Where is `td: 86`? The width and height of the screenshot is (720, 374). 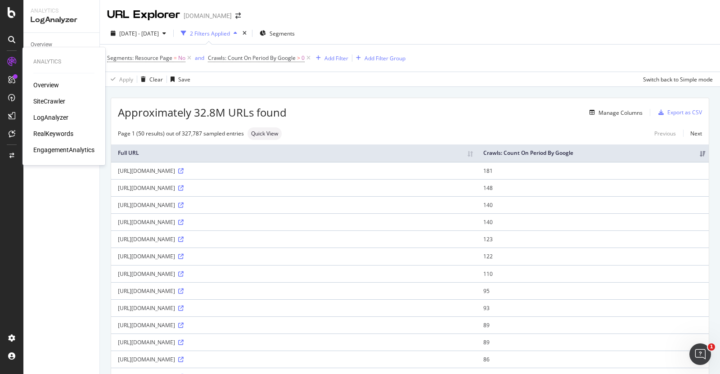 td: 86 is located at coordinates (593, 359).